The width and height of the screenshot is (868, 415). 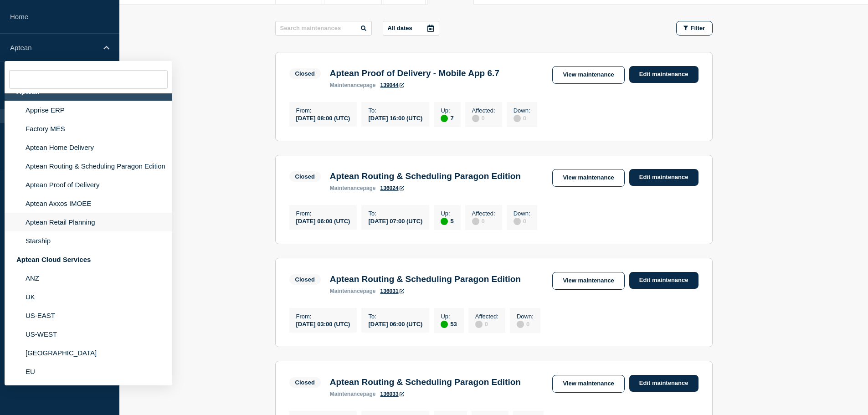 I want to click on h3: Aptean Proof of Delivery - Mobile App 6.7, so click(x=415, y=73).